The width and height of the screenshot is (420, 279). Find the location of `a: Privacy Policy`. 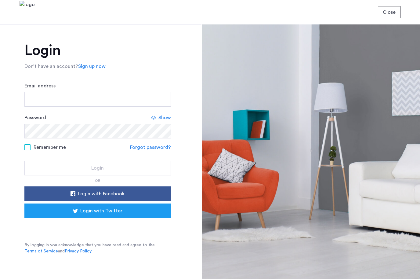

a: Privacy Policy is located at coordinates (78, 251).